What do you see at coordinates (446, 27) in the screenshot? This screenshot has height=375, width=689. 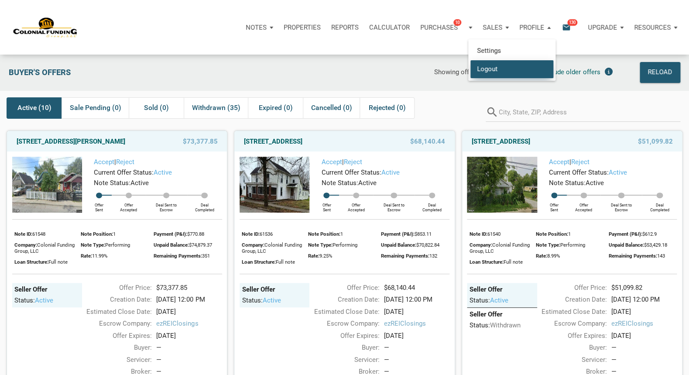 I see `a: Purchases10` at bounding box center [446, 27].